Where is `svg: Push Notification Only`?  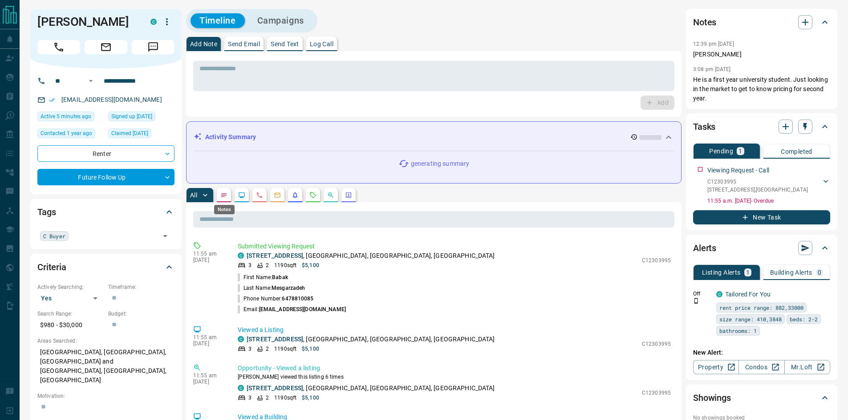 svg: Push Notification Only is located at coordinates (696, 301).